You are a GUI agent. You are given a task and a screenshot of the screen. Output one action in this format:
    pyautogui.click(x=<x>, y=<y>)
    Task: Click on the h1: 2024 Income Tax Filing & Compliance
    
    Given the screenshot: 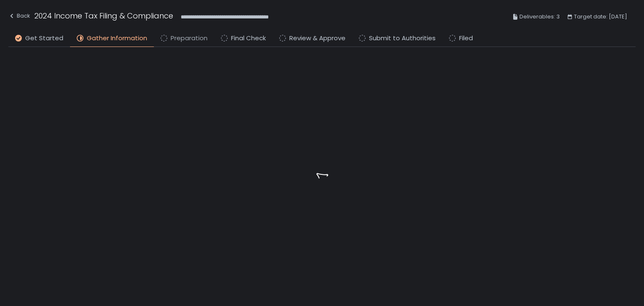 What is the action you would take?
    pyautogui.click(x=103, y=16)
    